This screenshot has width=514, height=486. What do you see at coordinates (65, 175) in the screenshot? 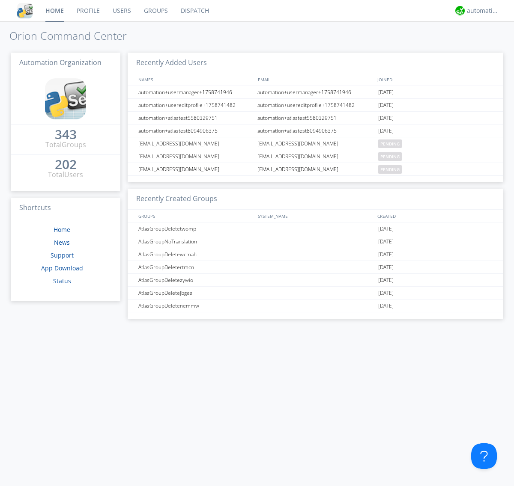
I see `div: Total Users` at bounding box center [65, 175].